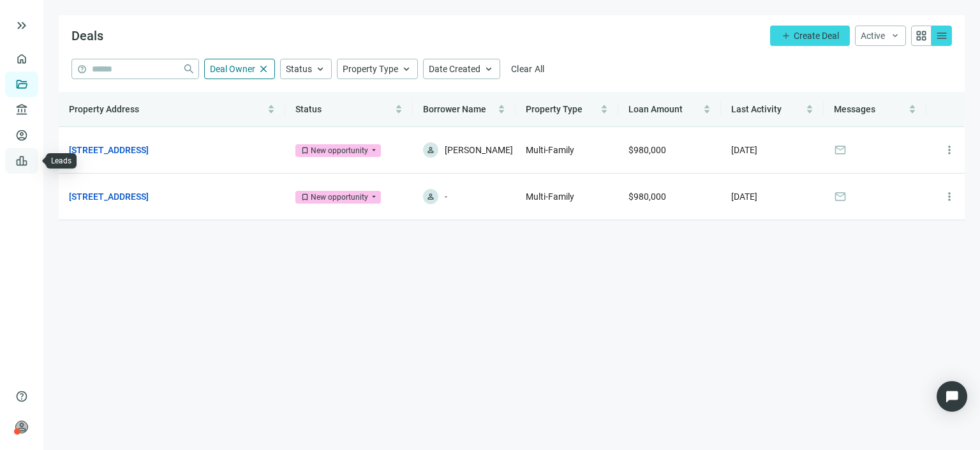  What do you see at coordinates (232, 69) in the screenshot?
I see `span: Deal Owner` at bounding box center [232, 69].